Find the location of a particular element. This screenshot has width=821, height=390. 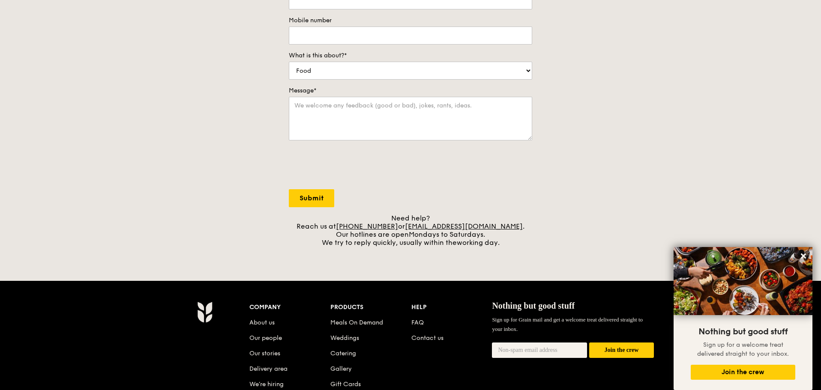

div: Products is located at coordinates (370, 307).